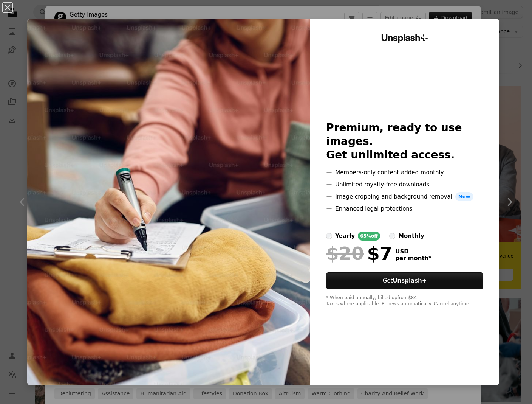  Describe the element at coordinates (404, 172) in the screenshot. I see `li: Members-only content added monthly` at that location.